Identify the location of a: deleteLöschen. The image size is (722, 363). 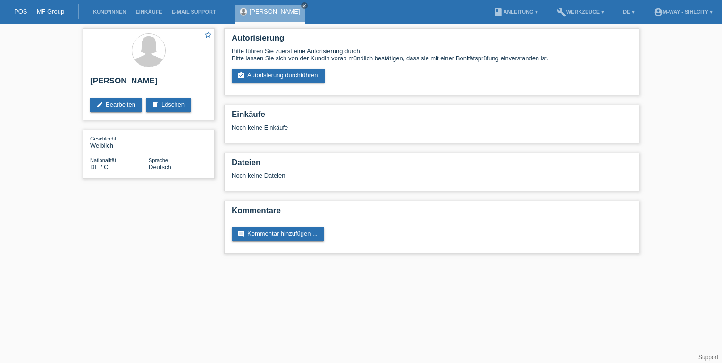
(168, 105).